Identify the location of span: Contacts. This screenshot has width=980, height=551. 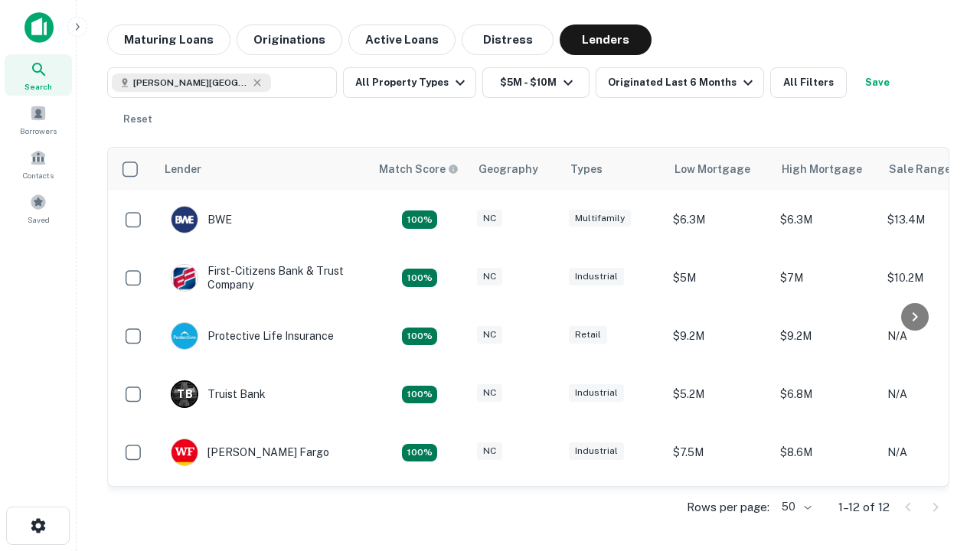
(38, 175).